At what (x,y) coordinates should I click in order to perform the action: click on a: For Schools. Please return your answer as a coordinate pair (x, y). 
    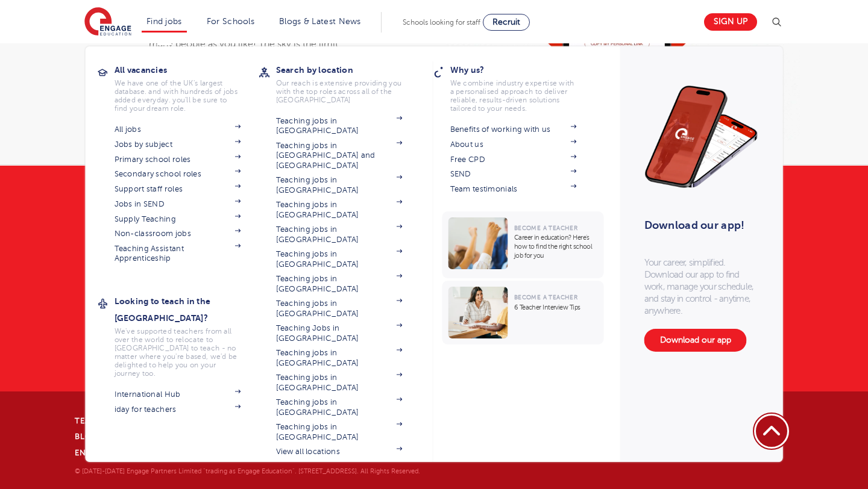
    Looking at the image, I should click on (230, 21).